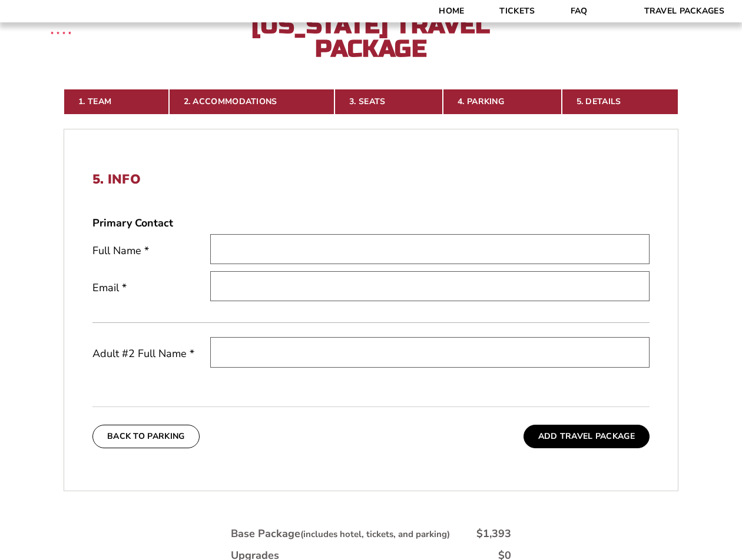  Describe the element at coordinates (133, 223) in the screenshot. I see `strong: Primary Contact` at that location.